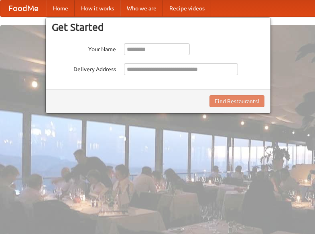 This screenshot has width=315, height=234. I want to click on a: FoodMe, so click(23, 8).